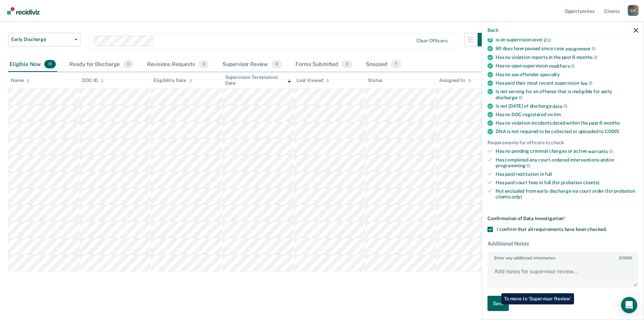 This screenshot has width=644, height=320. I want to click on button: Profile dropdown button, so click(633, 11).